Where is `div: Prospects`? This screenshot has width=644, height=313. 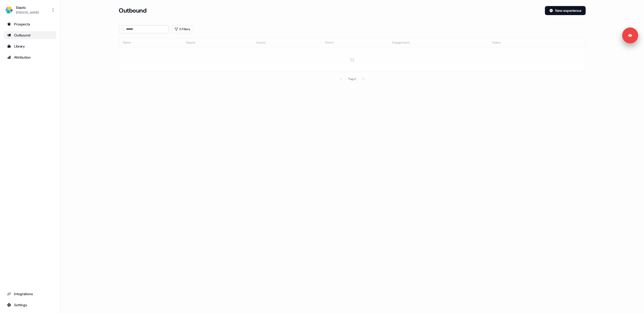 div: Prospects is located at coordinates (30, 24).